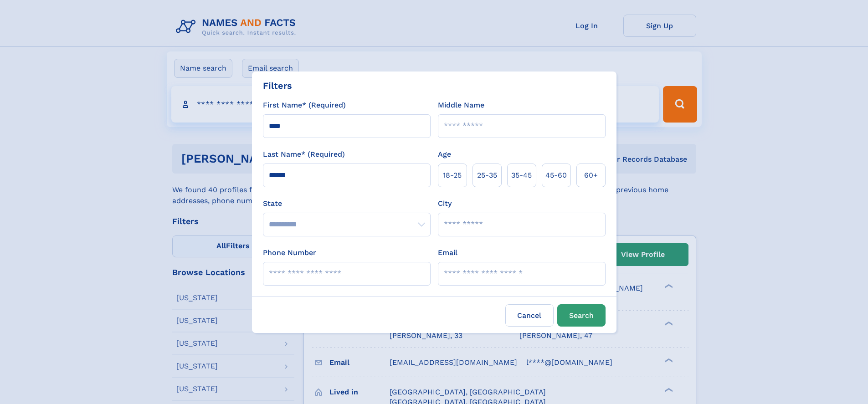 This screenshot has width=868, height=404. Describe the element at coordinates (582, 316) in the screenshot. I see `button: Search` at that location.